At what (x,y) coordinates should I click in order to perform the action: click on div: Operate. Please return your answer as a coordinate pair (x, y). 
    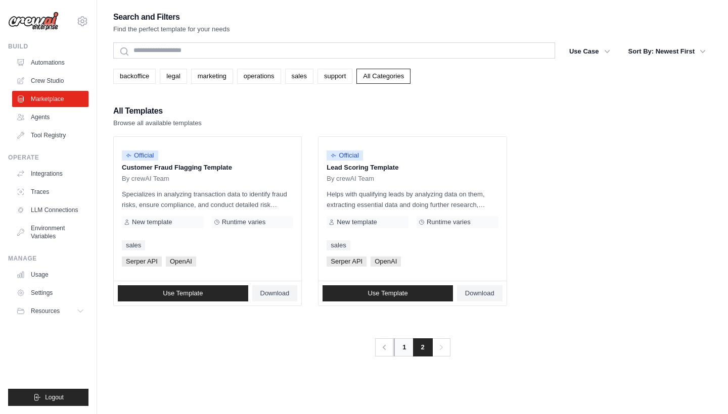
    Looking at the image, I should click on (48, 158).